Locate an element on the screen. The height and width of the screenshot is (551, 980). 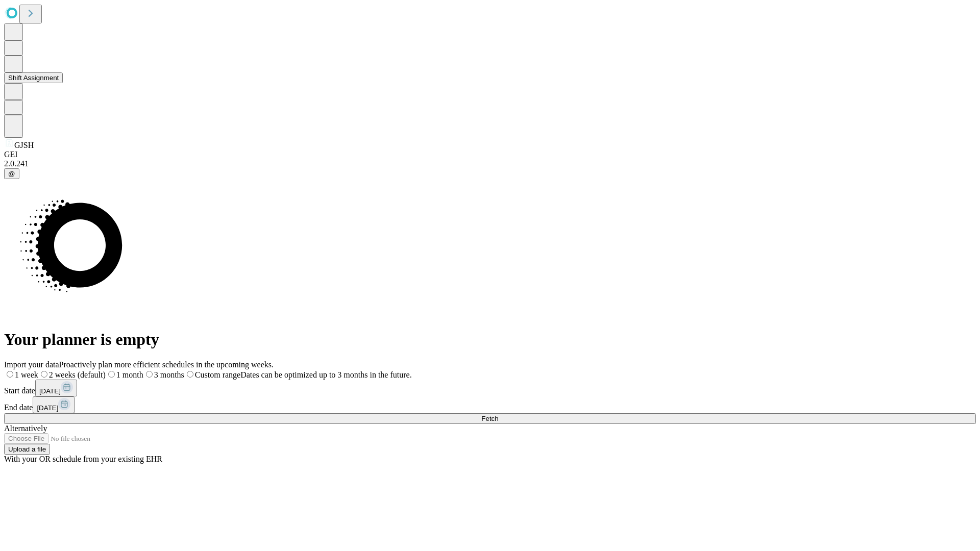
div: Start date is located at coordinates (490, 388).